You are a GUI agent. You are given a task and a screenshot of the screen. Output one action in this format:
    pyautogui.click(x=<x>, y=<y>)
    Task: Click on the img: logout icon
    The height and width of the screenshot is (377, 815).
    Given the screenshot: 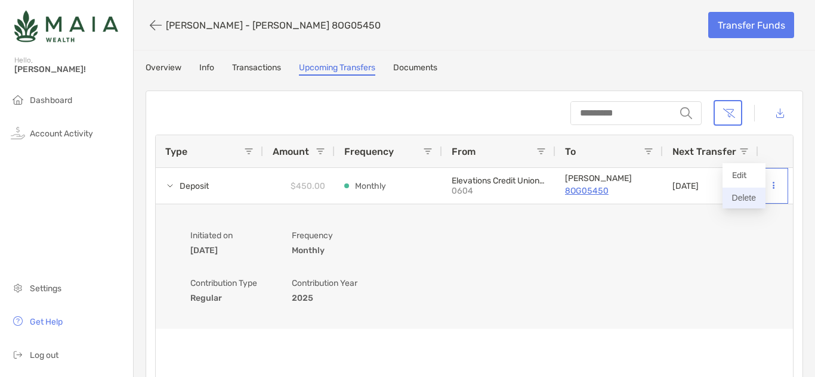 What is the action you would take?
    pyautogui.click(x=18, y=355)
    